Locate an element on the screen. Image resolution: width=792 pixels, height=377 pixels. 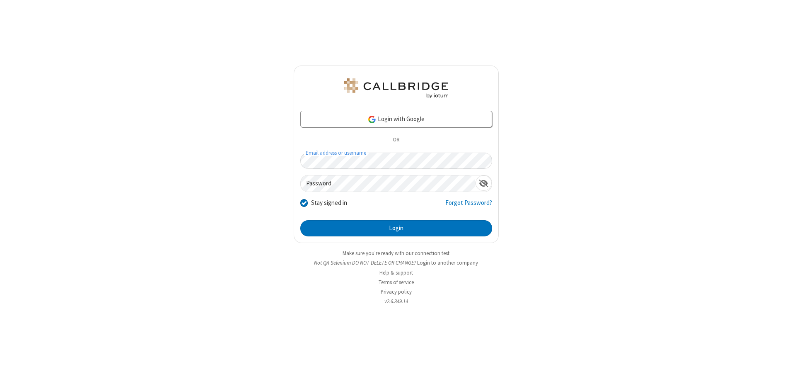
a: Login with Google is located at coordinates (396, 119).